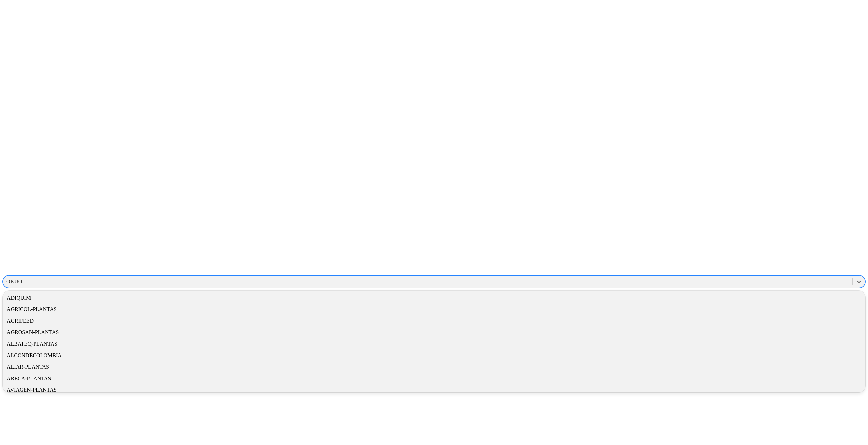 The image size is (868, 445). Describe the element at coordinates (434, 367) in the screenshot. I see `div: ALIAR-PLANTAS` at that location.